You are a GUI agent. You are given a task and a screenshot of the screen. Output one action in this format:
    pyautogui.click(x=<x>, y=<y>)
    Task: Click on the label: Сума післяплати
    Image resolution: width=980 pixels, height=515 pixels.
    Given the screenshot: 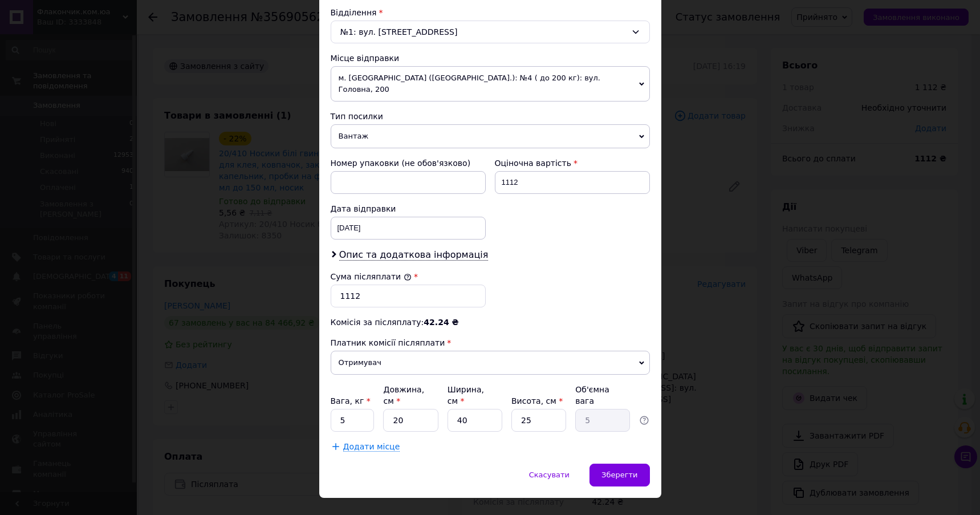 What is the action you would take?
    pyautogui.click(x=371, y=276)
    